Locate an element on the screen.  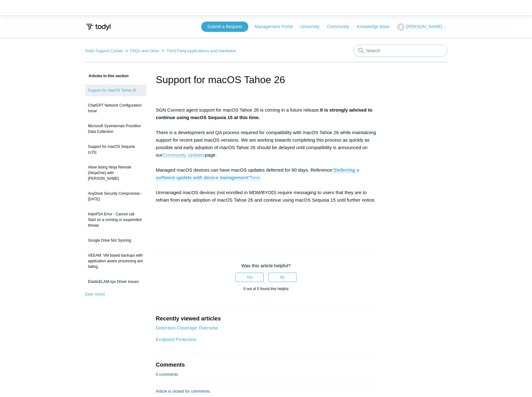
a: Support for macOS Sequoia (v15) is located at coordinates (116, 150).